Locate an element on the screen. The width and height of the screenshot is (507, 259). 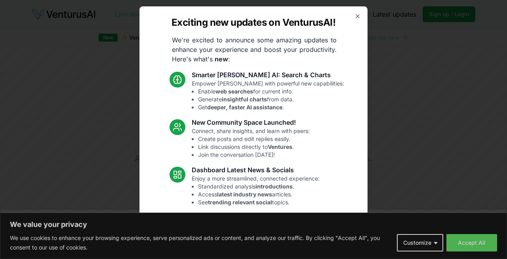
li: Link discussions directly to . is located at coordinates (254, 147).